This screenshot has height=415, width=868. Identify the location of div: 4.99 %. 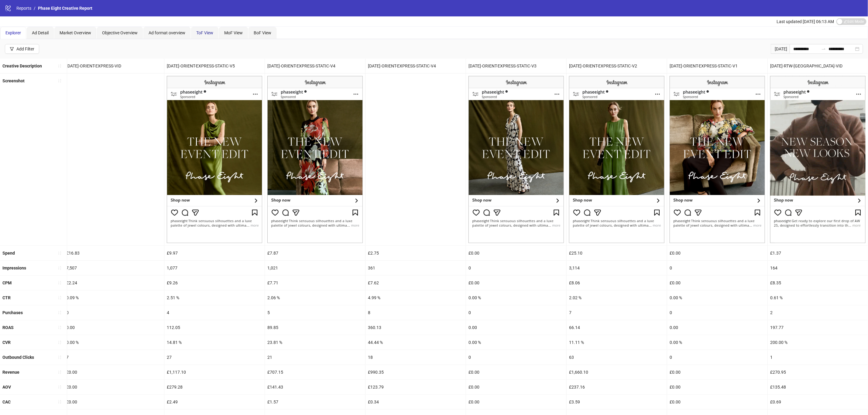
(415, 298).